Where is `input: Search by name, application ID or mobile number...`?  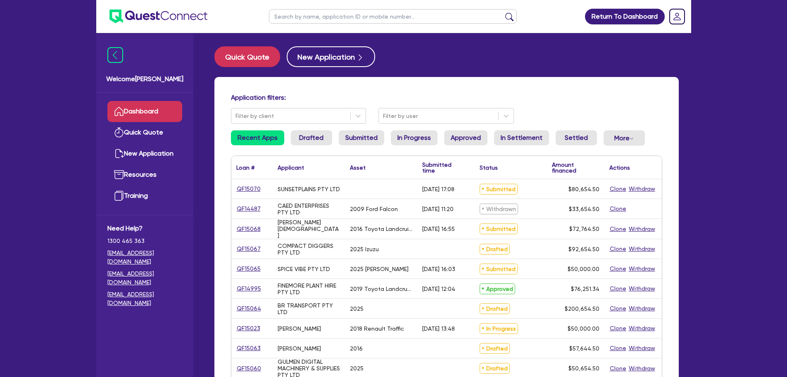 input: Search by name, application ID or mobile number... is located at coordinates (393, 16).